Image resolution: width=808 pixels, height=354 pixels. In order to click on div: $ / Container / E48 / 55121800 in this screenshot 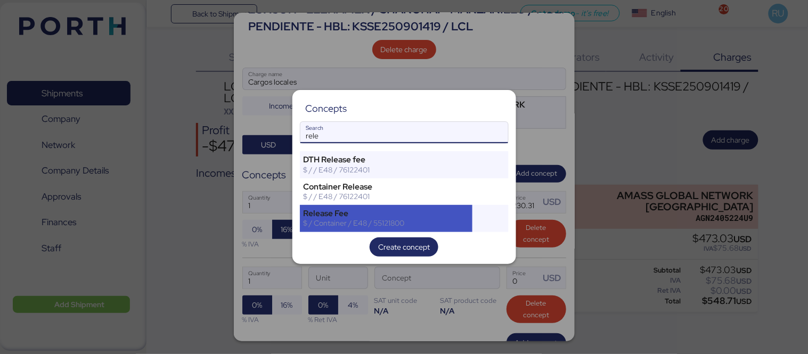, I will do `click(386, 223)`.